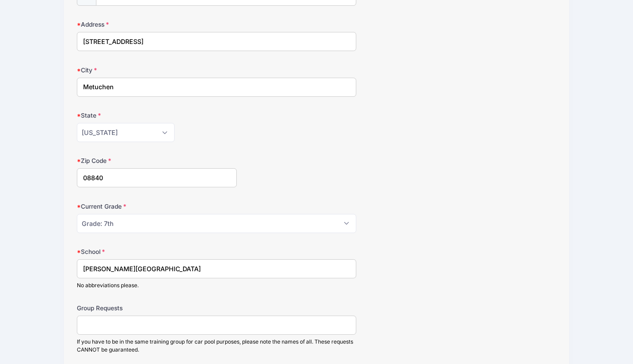 This screenshot has width=633, height=364. I want to click on div: If you have to be in the same training group for car pool purposes, please note the names of all...., so click(216, 346).